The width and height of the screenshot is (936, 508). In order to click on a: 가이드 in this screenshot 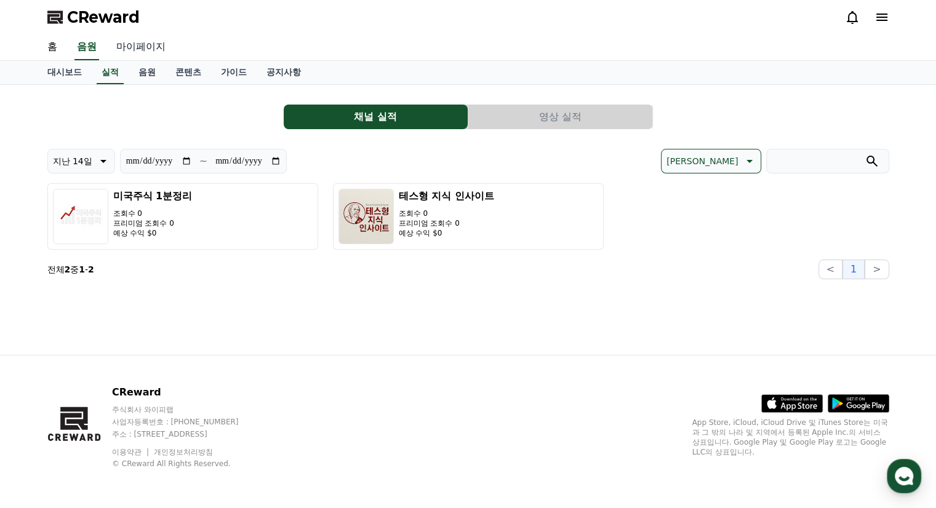, I will do `click(234, 73)`.